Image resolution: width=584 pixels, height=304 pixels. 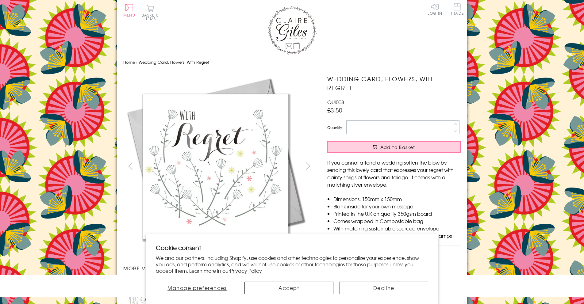 I want to click on h1: Wedding Card, Flowers, With Regret, so click(x=394, y=83).